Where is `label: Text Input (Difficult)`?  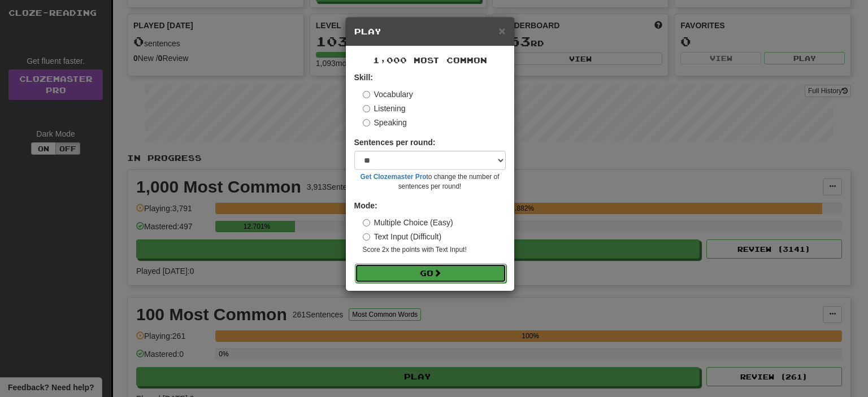 label: Text Input (Difficult) is located at coordinates (402, 236).